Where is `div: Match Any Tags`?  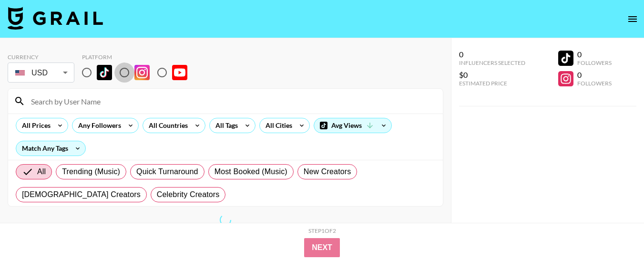
div: Match Any Tags is located at coordinates (50, 148).